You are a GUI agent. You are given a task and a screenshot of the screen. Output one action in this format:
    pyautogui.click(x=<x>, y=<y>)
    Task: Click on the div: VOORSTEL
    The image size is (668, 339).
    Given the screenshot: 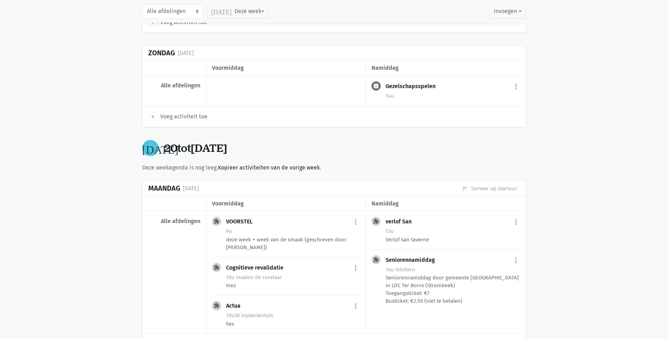 What is the action you would take?
    pyautogui.click(x=242, y=221)
    